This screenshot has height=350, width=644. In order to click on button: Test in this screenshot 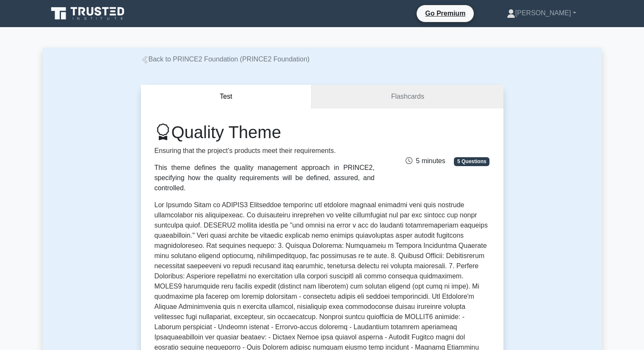, I will do `click(227, 97)`.